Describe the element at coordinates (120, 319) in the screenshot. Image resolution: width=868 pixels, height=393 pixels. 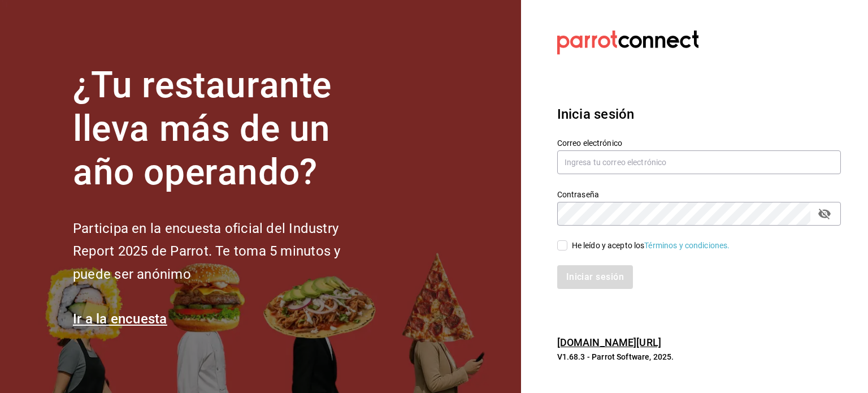
I see `a: Ir a la encuesta` at that location.